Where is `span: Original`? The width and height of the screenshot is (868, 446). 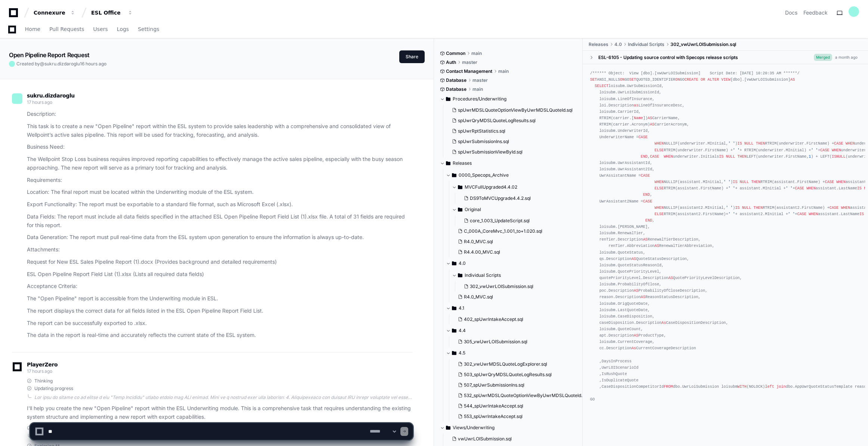
span: Original is located at coordinates (473, 210).